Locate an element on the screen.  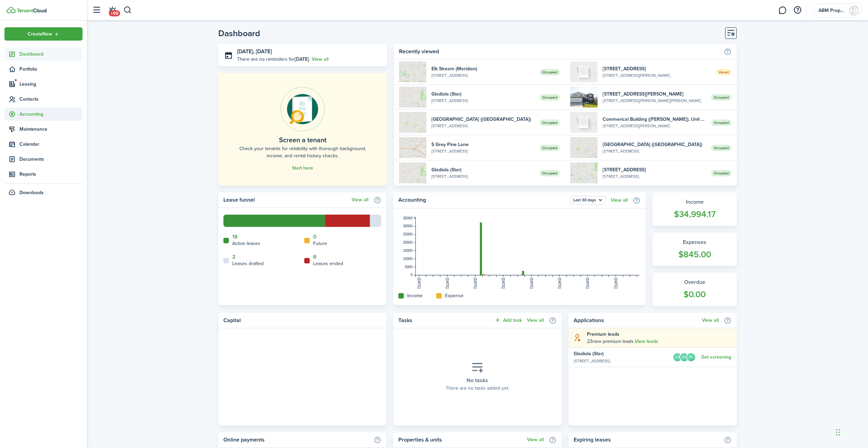
tspan: 30000 is located at coordinates (408, 226).